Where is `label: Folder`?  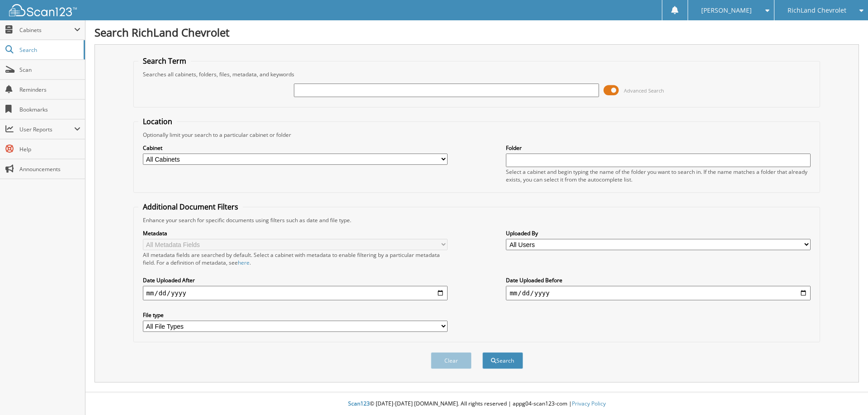
label: Folder is located at coordinates (657, 148).